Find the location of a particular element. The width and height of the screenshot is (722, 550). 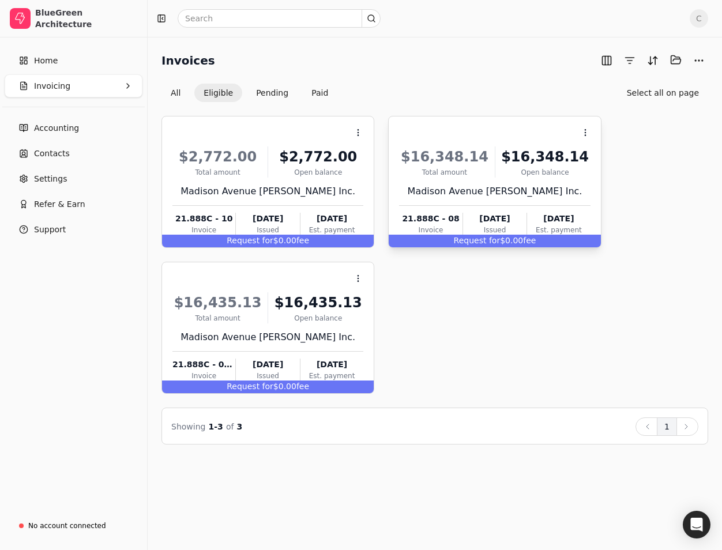

span: Showing is located at coordinates (188, 427).